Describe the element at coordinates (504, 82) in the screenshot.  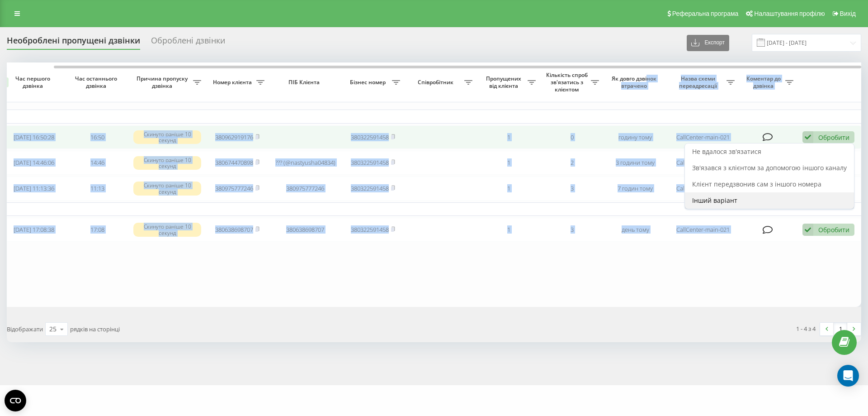
I see `span: Пропущених від клієнта` at that location.